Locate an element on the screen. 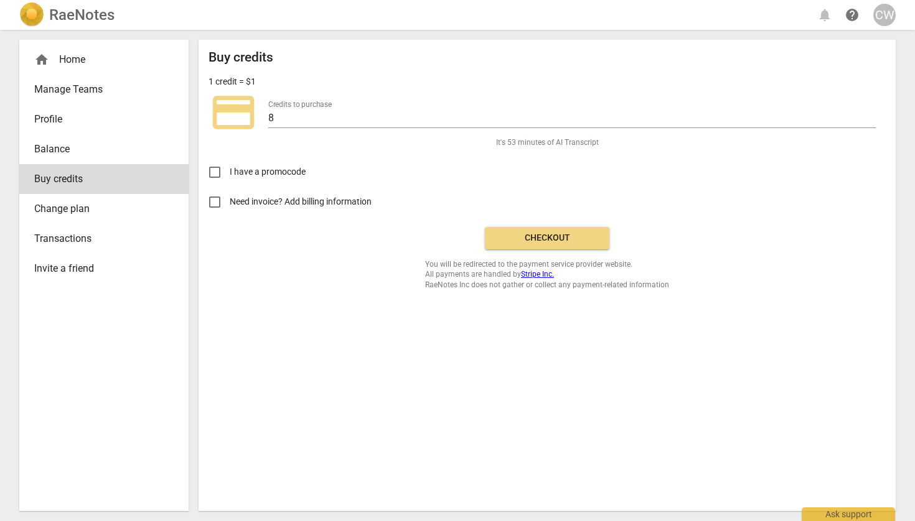 Image resolution: width=915 pixels, height=521 pixels. div: CW is located at coordinates (884, 15).